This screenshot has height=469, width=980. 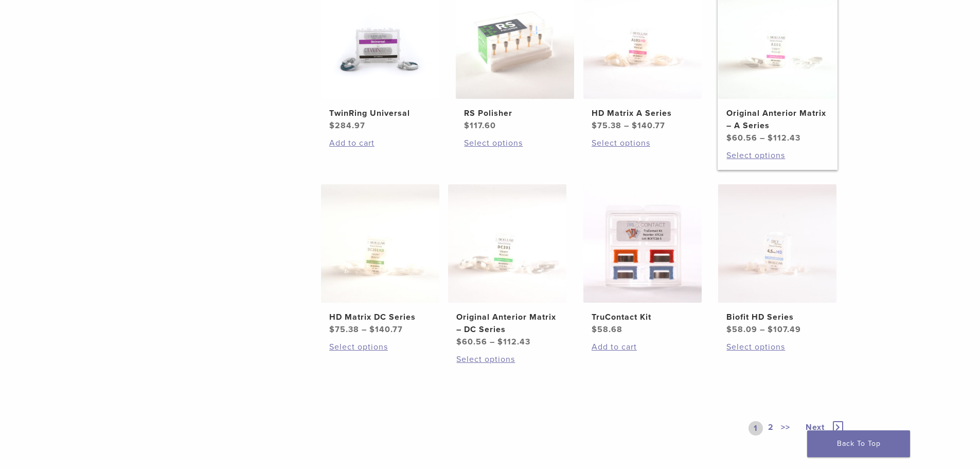 I want to click on a: Select options for “Original Anterior Matrix - DC Series”, so click(x=507, y=359).